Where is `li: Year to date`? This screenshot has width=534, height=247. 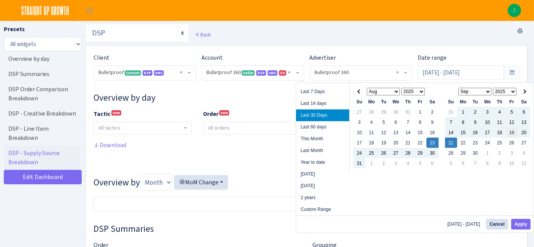 li: Year to date is located at coordinates (323, 162).